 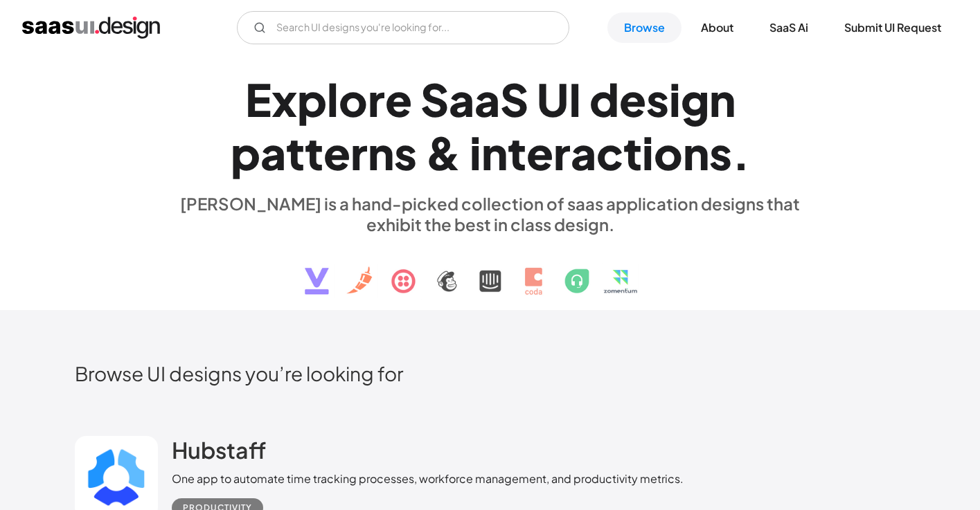 I want to click on form: Email Form, so click(x=402, y=27).